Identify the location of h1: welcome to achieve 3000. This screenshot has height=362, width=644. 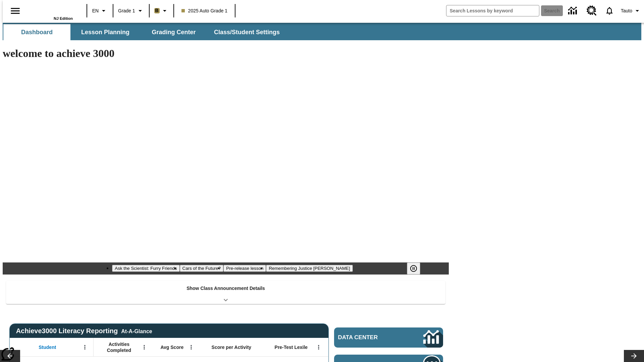
(226, 53).